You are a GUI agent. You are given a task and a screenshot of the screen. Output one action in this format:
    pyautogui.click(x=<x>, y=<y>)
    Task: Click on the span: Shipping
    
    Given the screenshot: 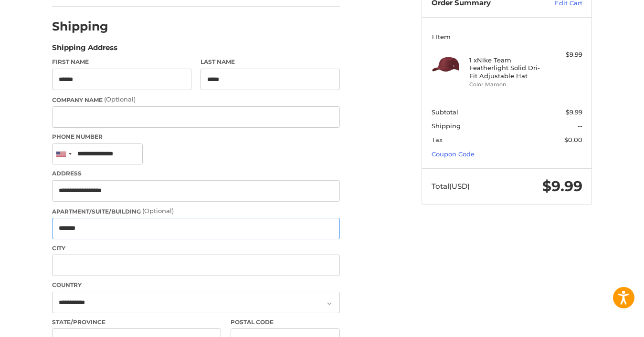 What is the action you would take?
    pyautogui.click(x=446, y=126)
    